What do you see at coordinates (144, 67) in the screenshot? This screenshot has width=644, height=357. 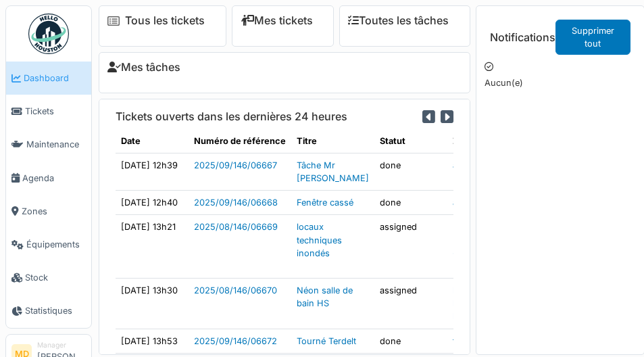 I see `a: Mes tâches` at bounding box center [144, 67].